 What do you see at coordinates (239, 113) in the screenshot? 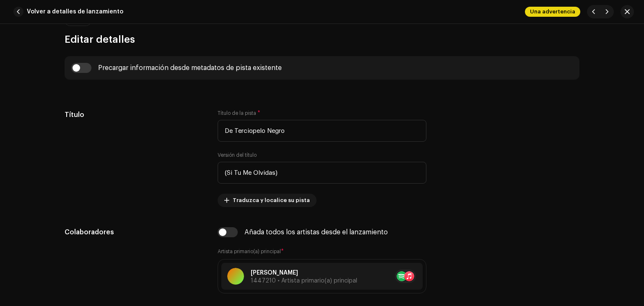
I see `label: Título de la pista` at bounding box center [239, 113].